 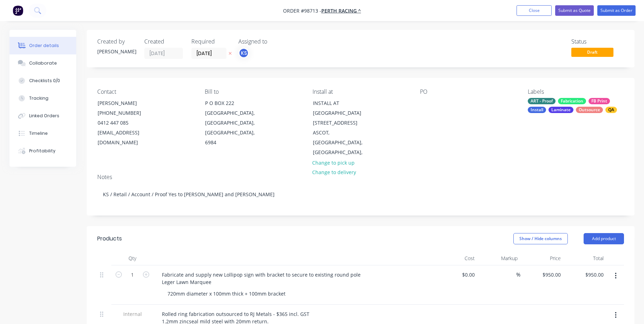 What do you see at coordinates (541, 101) in the screenshot?
I see `div: ART - Proof` at bounding box center [541, 101].